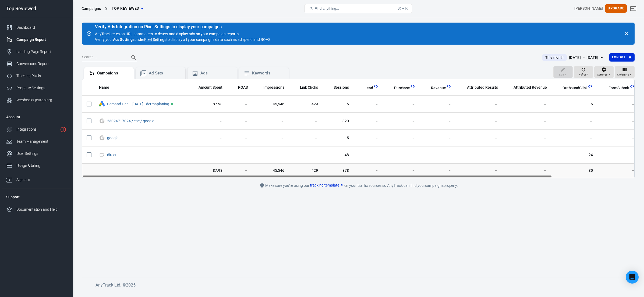  Describe the element at coordinates (165, 73) in the screenshot. I see `div: Ad Sets` at that location.